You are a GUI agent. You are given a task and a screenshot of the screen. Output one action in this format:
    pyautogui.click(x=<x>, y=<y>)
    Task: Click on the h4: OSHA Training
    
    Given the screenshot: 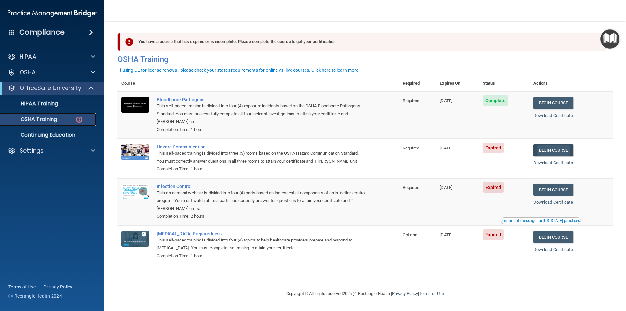 What is the action you would take?
    pyautogui.click(x=365, y=59)
    